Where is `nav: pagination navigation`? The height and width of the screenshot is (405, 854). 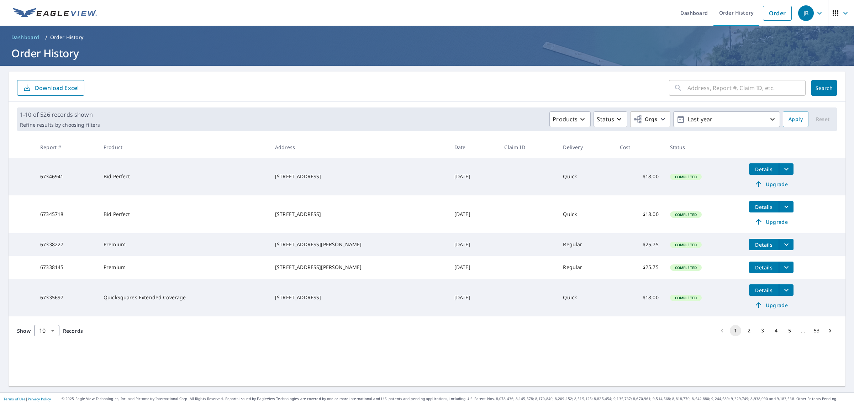 nav: pagination navigation is located at coordinates (776, 331).